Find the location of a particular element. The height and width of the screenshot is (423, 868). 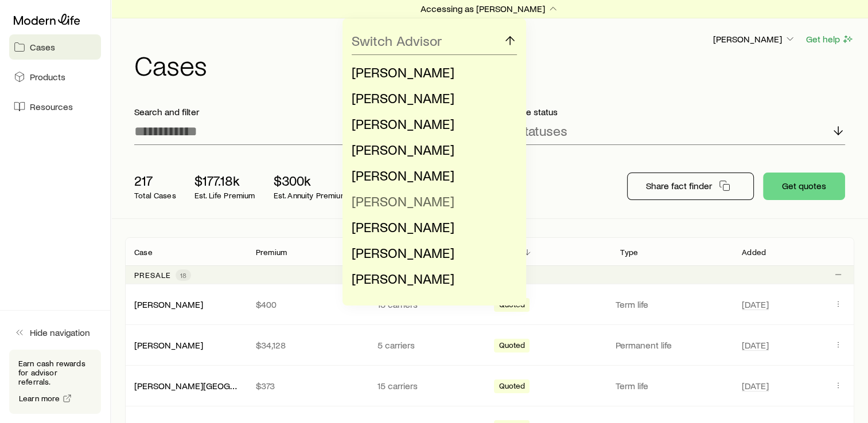

li: Michael Laatsch is located at coordinates (430, 149).